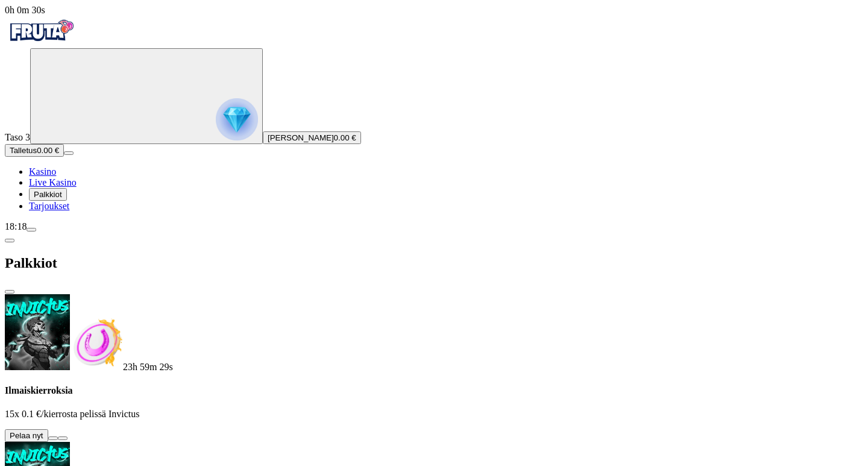 Image resolution: width=868 pixels, height=466 pixels. Describe the element at coordinates (146, 96) in the screenshot. I see `button: reward progress` at that location.